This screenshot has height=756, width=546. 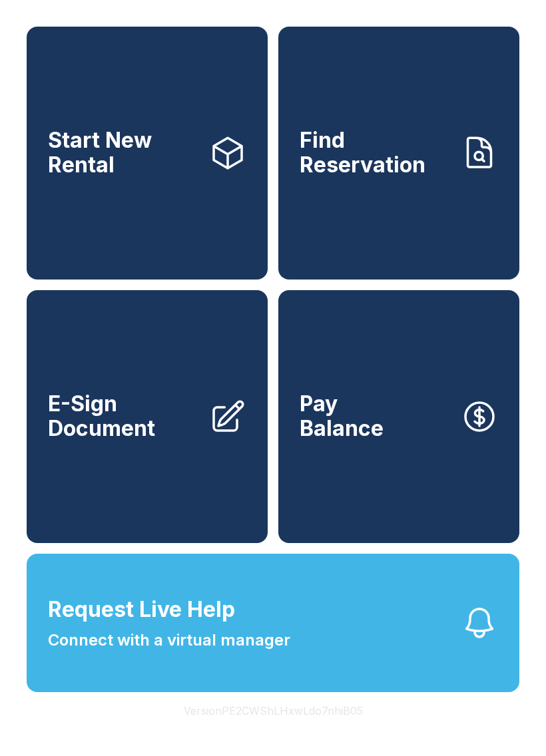 I want to click on a: E-Sign Document, so click(x=147, y=416).